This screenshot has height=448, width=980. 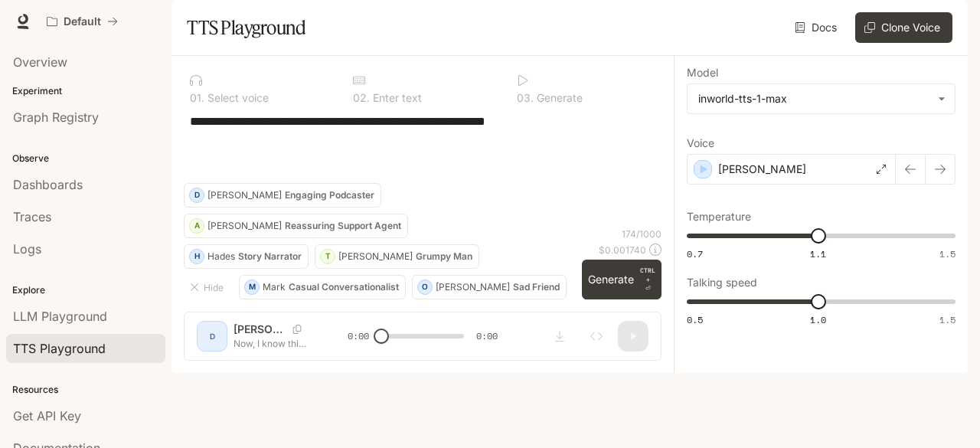 What do you see at coordinates (695, 319) in the screenshot?
I see `span: 0.5` at bounding box center [695, 319].